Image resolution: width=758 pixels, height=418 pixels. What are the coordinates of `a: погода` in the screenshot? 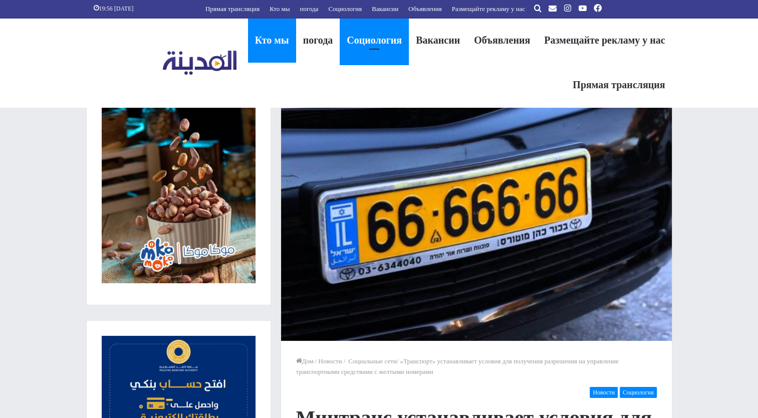 It's located at (318, 40).